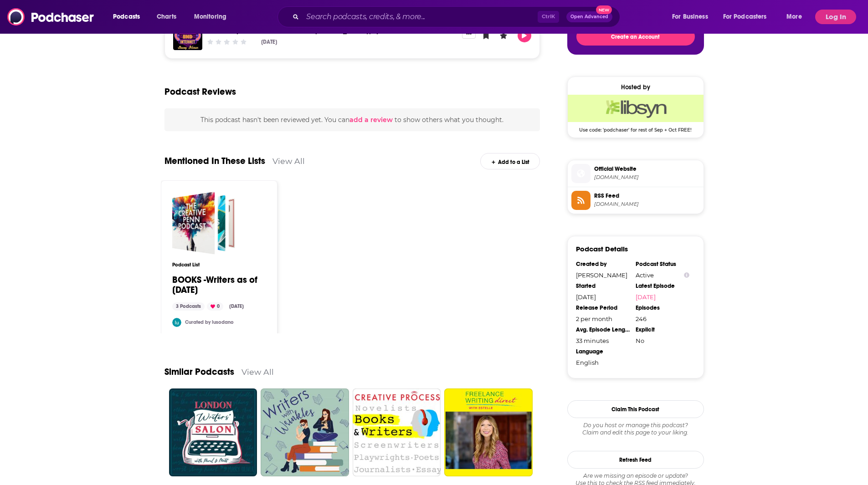  What do you see at coordinates (219, 265) in the screenshot?
I see `h3: Podcast List` at bounding box center [219, 265].